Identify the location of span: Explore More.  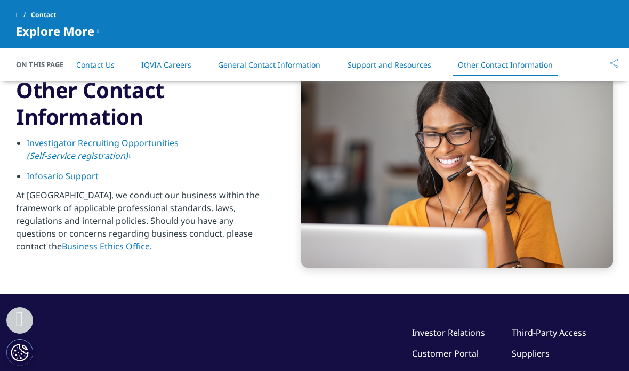
(55, 31).